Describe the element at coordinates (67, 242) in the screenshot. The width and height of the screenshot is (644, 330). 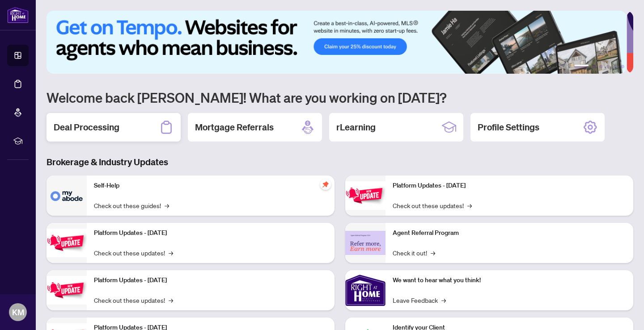
I see `img: Platform Updates - September 16, 2025` at that location.